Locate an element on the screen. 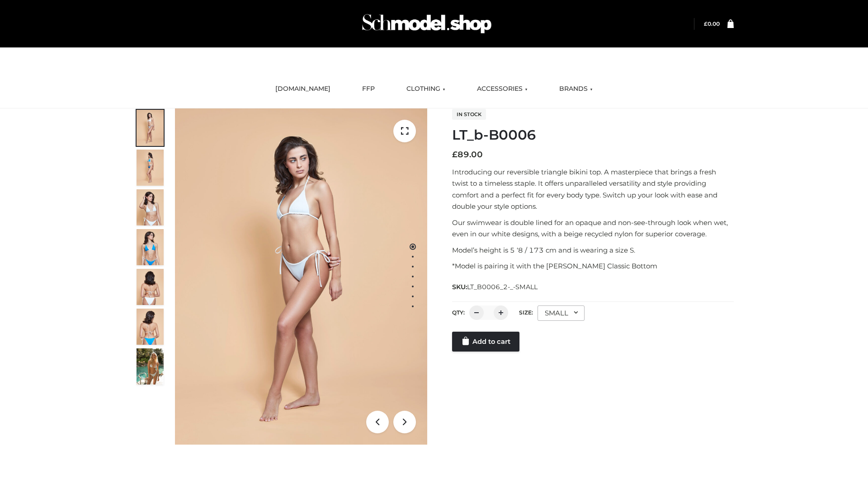 The image size is (868, 488). img: ArielClassicBikiniTop_CloudNine_AzureSky_OW114ECO_1 is located at coordinates (301, 276).